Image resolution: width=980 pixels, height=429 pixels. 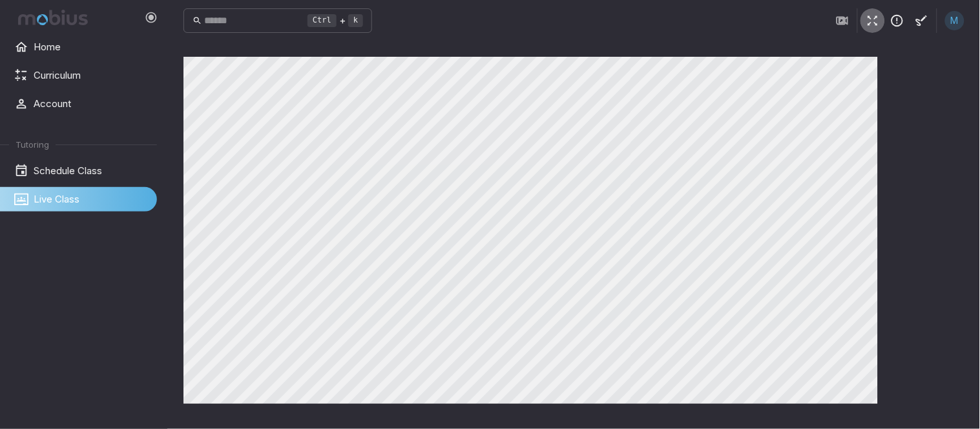 I want to click on button: Join in Zoom Client, so click(x=842, y=21).